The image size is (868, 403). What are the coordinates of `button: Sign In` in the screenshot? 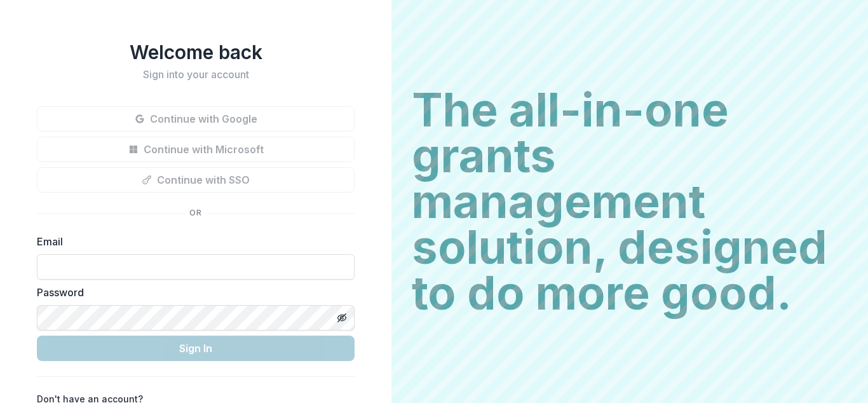 It's located at (196, 348).